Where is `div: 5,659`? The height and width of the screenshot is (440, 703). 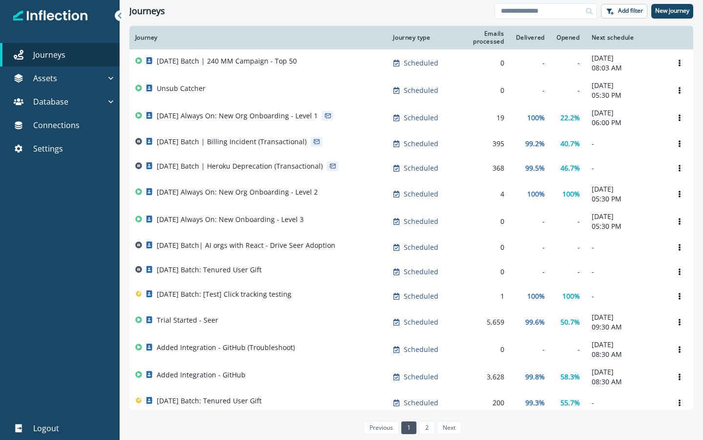
div: 5,659 is located at coordinates (480, 322).